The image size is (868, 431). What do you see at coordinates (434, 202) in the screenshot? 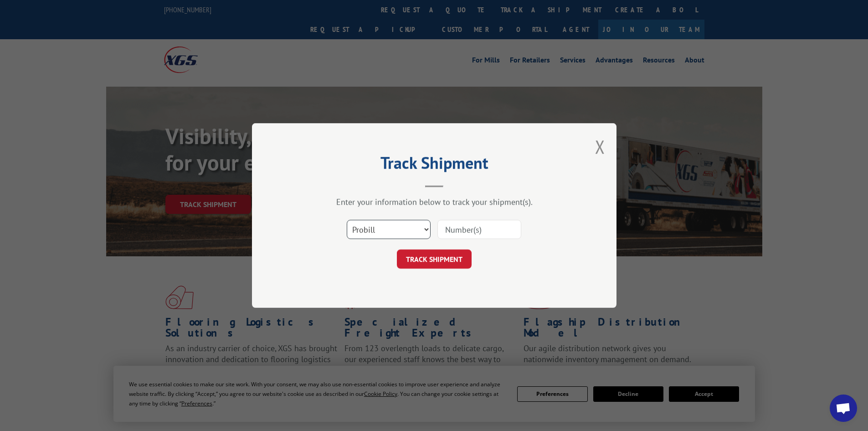
I see `div: Enter your information below to track your shipment(s).` at bounding box center [434, 202].